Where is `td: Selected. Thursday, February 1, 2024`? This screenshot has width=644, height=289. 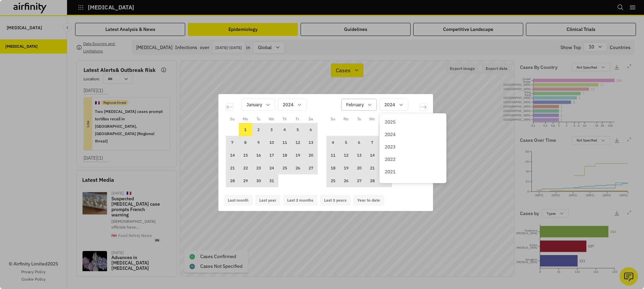 td: Selected. Thursday, February 1, 2024 is located at coordinates (385, 130).